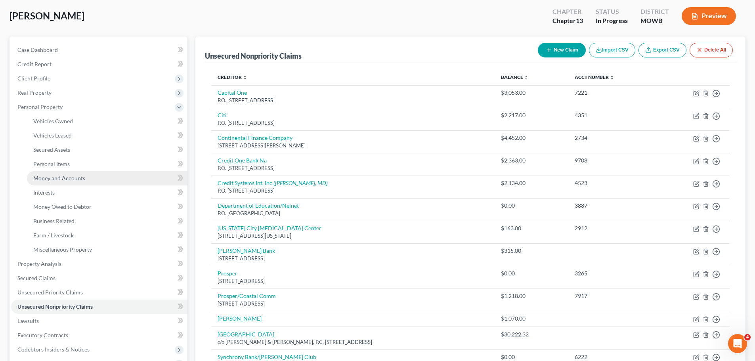 Image resolution: width=755 pixels, height=361 pixels. What do you see at coordinates (242, 160) in the screenshot?
I see `a: Credit One Bank Na` at bounding box center [242, 160].